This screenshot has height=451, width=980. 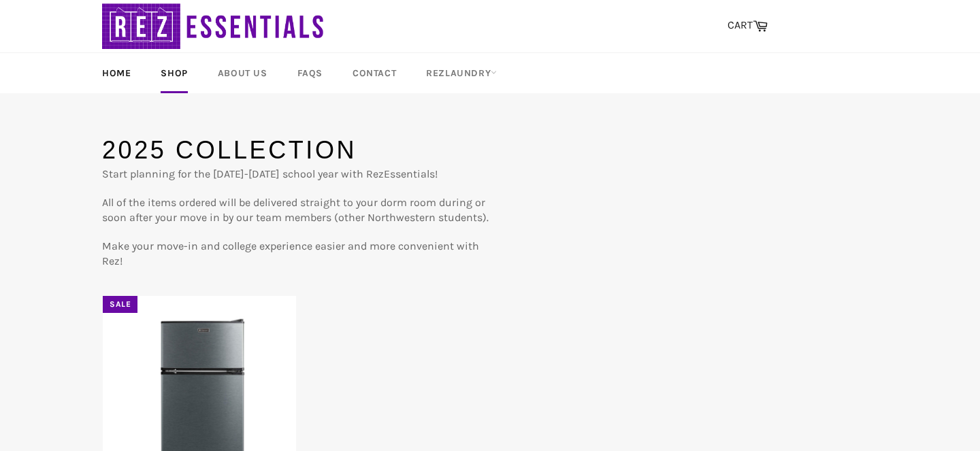 What do you see at coordinates (296, 210) in the screenshot?
I see `p: All of the items ordered will be delivered straight to your dorm room during or soon after your m...` at bounding box center [296, 210].